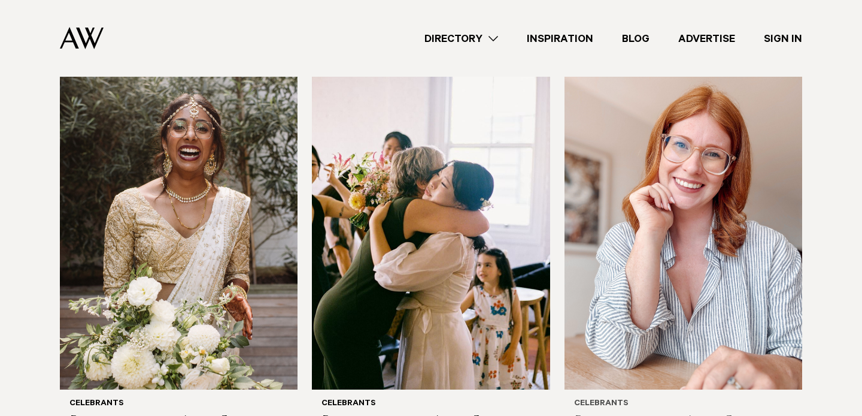 Image resolution: width=862 pixels, height=416 pixels. I want to click on img: Auckland Weddings Celebrants | Keshni Rasanayagam Celebrant, so click(178, 229).